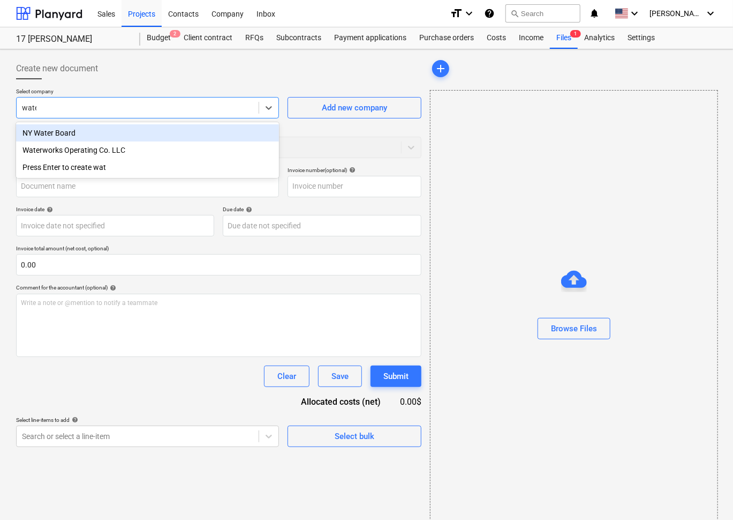 The image size is (733, 520). Describe the element at coordinates (599, 38) in the screenshot. I see `a: Analytics` at that location.